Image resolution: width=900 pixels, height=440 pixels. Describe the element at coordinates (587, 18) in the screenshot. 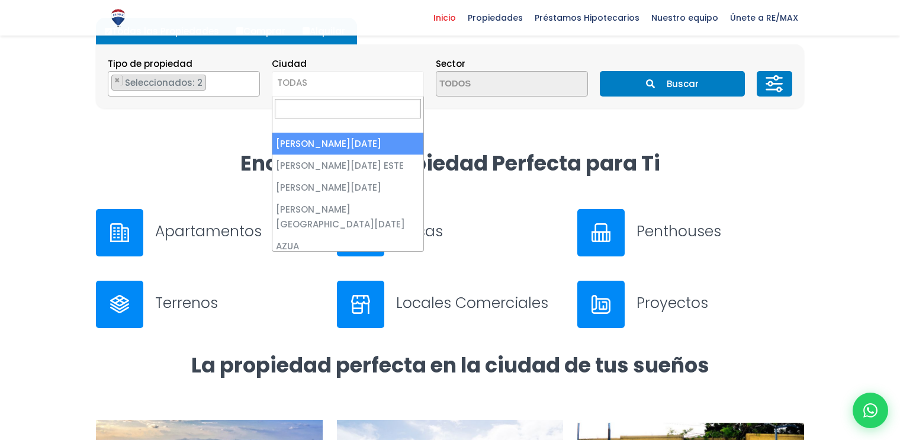

I see `span: Préstamos Hipotecarios` at that location.